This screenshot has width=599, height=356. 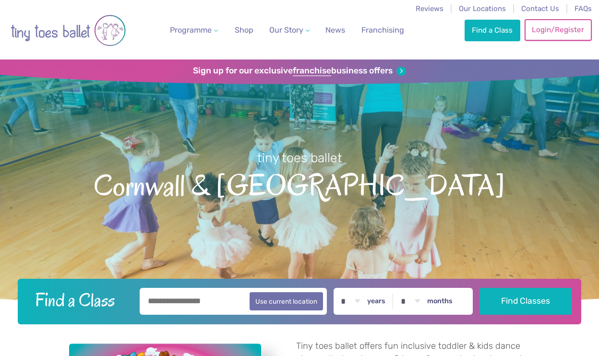 I want to click on button: Use current location, so click(x=286, y=301).